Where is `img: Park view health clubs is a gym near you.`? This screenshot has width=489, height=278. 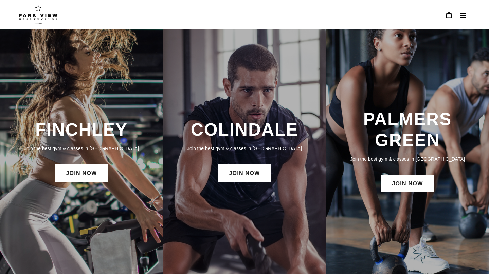 img: Park view health clubs is a gym near you. is located at coordinates (38, 15).